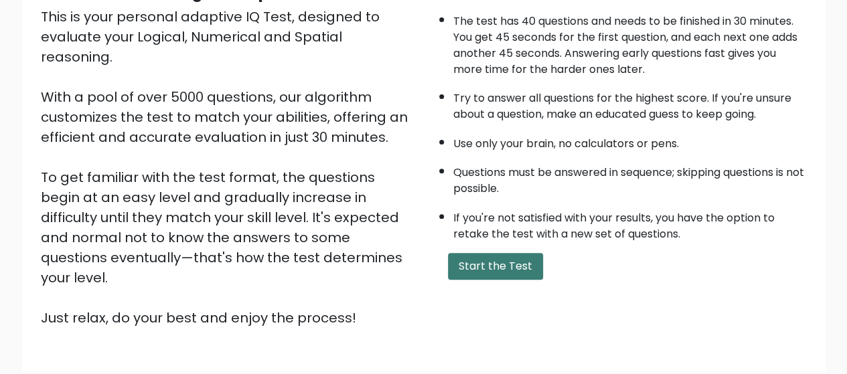 The width and height of the screenshot is (847, 374). Describe the element at coordinates (496, 267) in the screenshot. I see `button: Start the Test` at that location.